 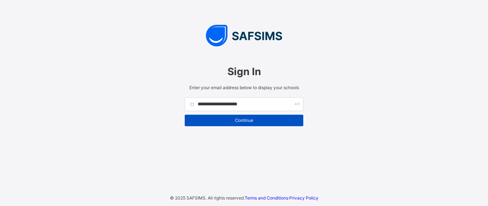 What do you see at coordinates (208, 198) in the screenshot?
I see `span: © 2025 SAFSIMS. All rights reserved.` at bounding box center [208, 198].